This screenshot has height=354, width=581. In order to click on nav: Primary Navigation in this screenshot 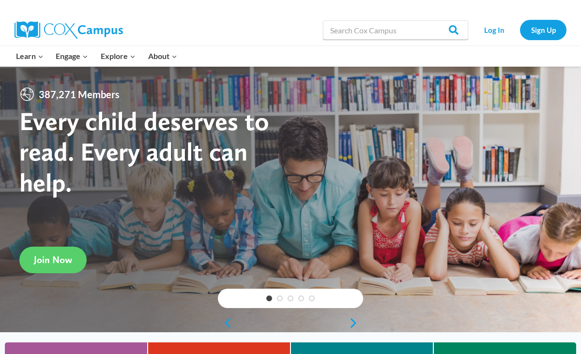, I will do `click(96, 56)`.